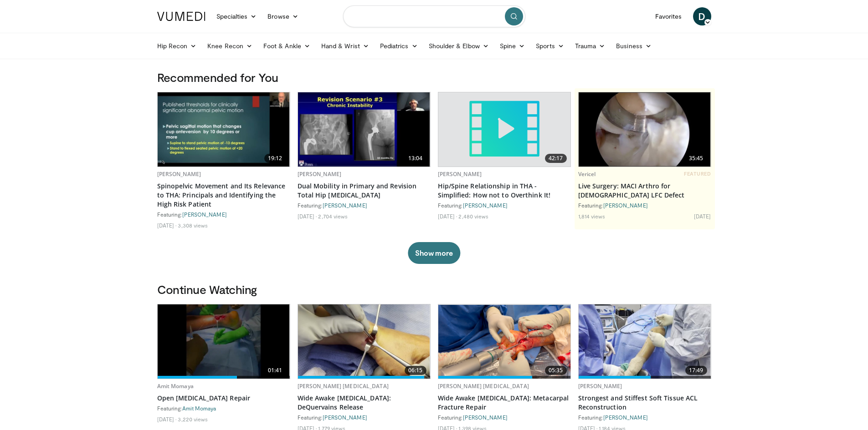 The image size is (868, 430). Describe the element at coordinates (512, 46) in the screenshot. I see `a: Spine` at that location.